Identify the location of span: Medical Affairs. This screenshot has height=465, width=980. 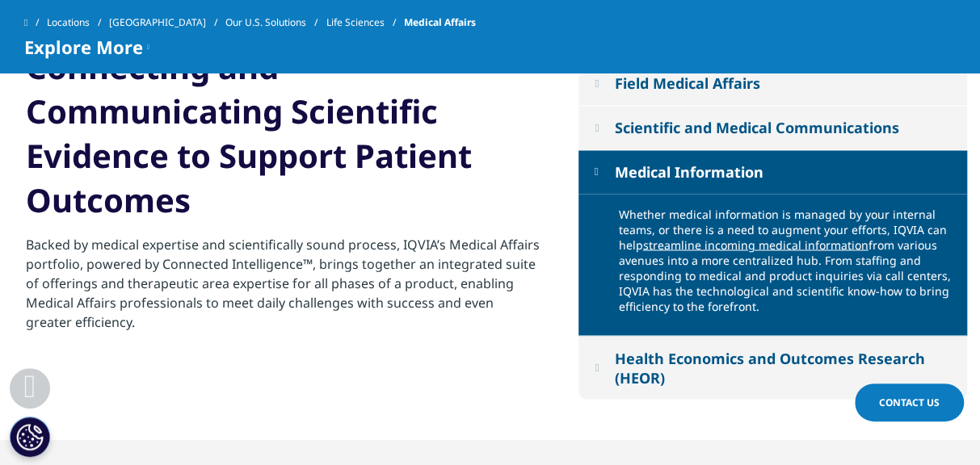
(439, 22).